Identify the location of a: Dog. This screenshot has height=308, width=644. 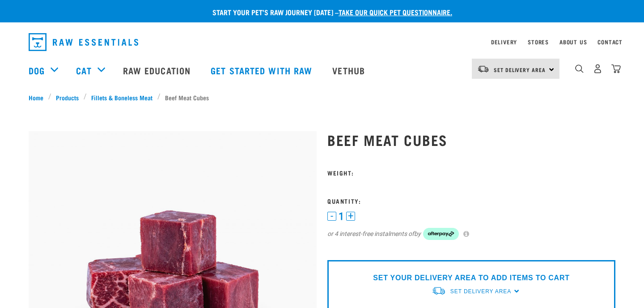
(37, 70).